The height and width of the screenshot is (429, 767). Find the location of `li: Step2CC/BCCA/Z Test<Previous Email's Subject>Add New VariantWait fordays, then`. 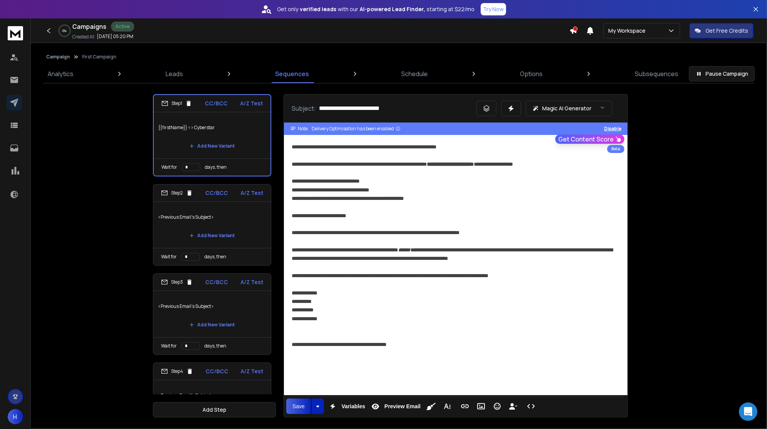

li: Step2CC/BCCA/Z Test<Previous Email's Subject>Add New VariantWait fordays, then is located at coordinates (212, 225).